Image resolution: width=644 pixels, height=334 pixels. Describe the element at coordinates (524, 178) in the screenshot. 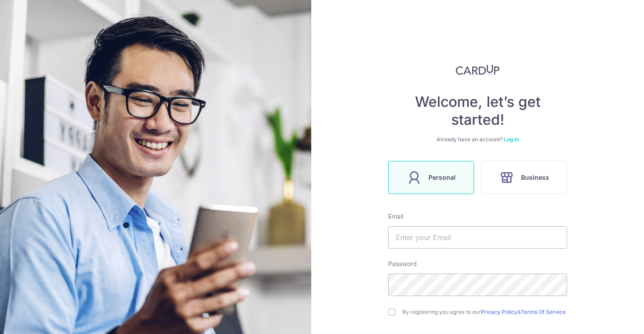

I see `a: Business` at that location.